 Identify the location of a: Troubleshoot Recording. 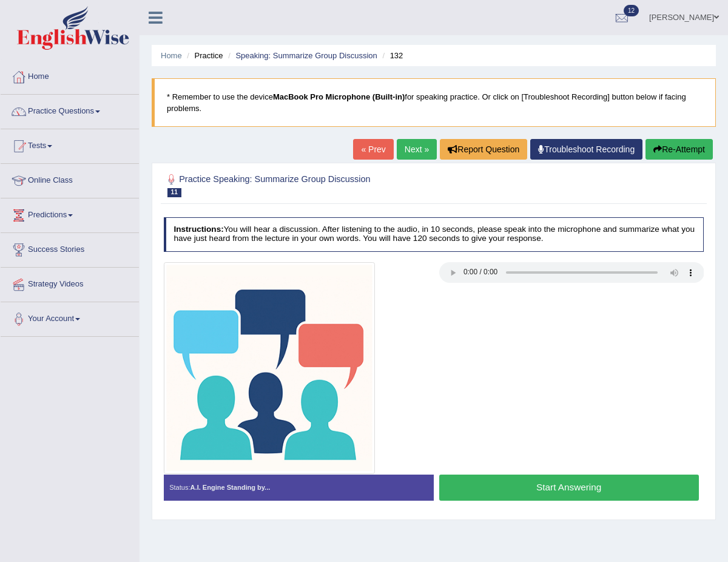
(586, 149).